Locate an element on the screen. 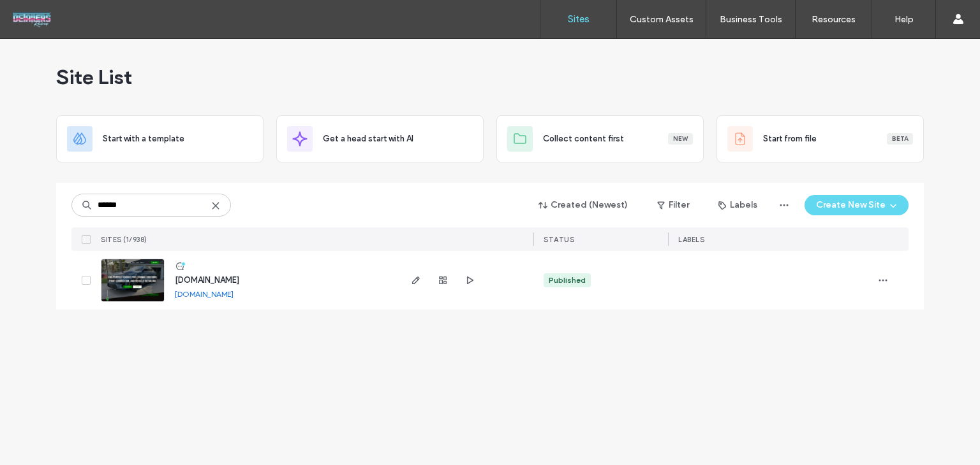 The height and width of the screenshot is (465, 980). div: Get a head start with AI is located at coordinates (380, 139).